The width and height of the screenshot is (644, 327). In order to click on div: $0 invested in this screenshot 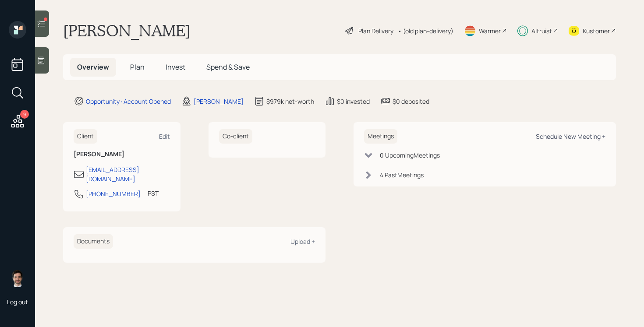, I will do `click(354, 101)`.